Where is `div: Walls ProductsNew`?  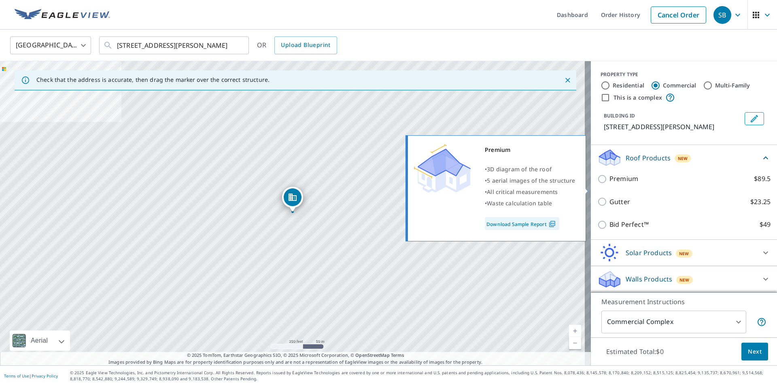
div: Walls ProductsNew is located at coordinates (684, 279).